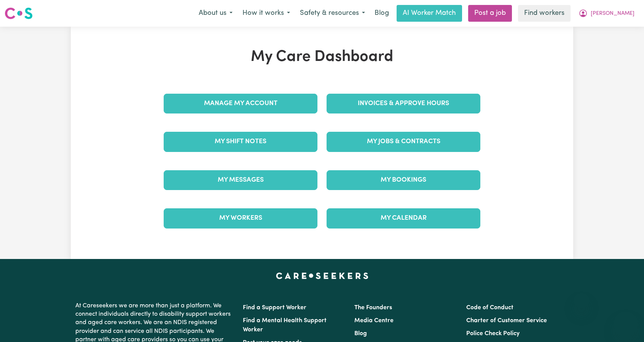  I want to click on button: Safety & resources, so click(332, 14).